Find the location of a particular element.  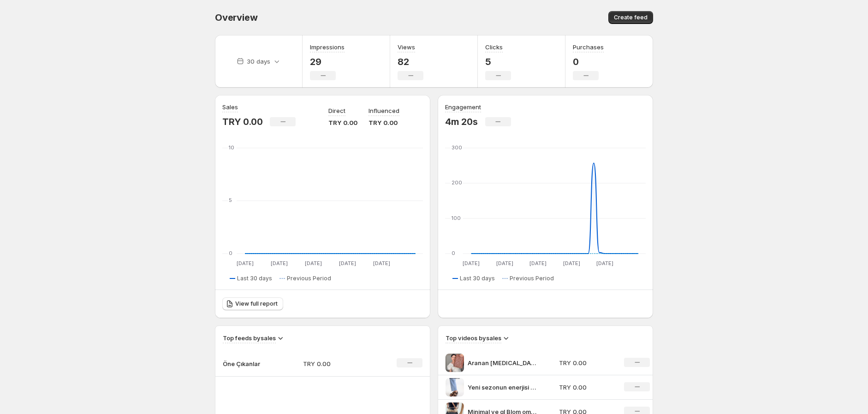

p: 82 is located at coordinates (410, 62).